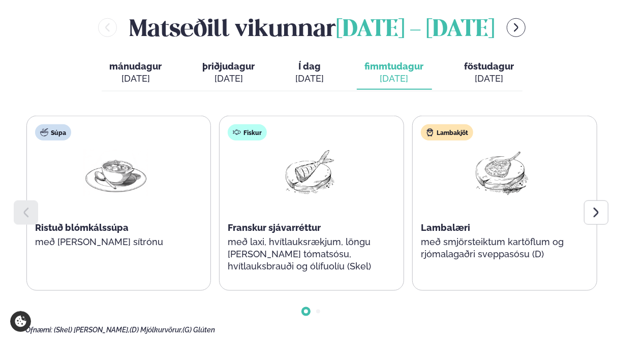  I want to click on button: menu-btn-right, so click(516, 27).